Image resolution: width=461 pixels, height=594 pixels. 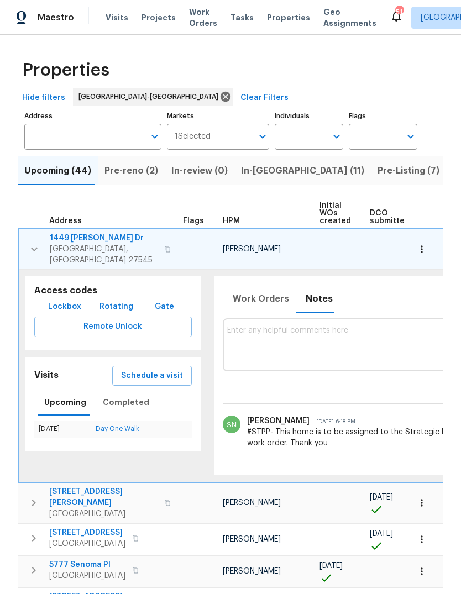 What do you see at coordinates (152, 376) in the screenshot?
I see `button: Schedule a visit` at bounding box center [152, 376].